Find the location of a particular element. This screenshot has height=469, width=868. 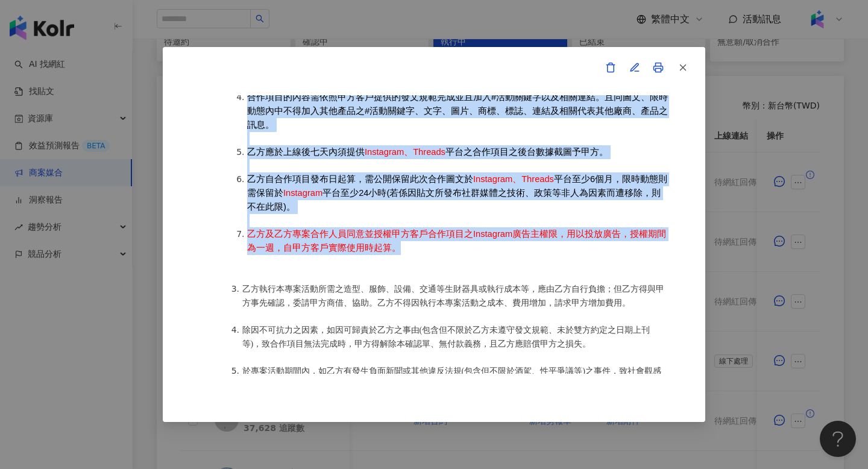

span: 平台至少24小時(若係因貼文所發布社群媒體之技術、政策等非人為因素而遭移除，則不在此限)。 is located at coordinates (454, 200).